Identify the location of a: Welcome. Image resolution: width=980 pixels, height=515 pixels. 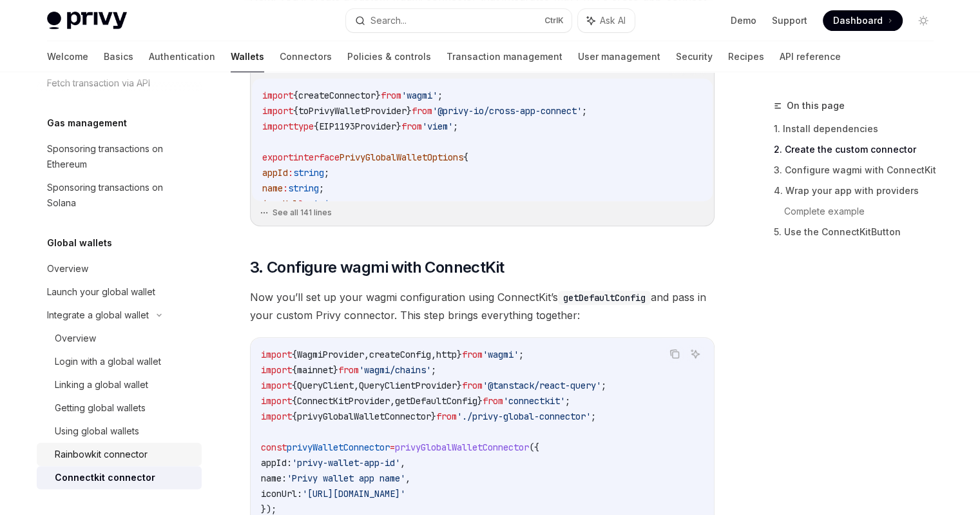
(68, 57).